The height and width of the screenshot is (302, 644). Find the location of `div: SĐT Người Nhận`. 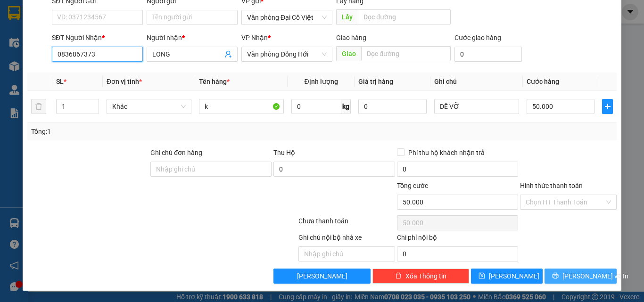

div: SĐT Người Nhận is located at coordinates (97, 38).